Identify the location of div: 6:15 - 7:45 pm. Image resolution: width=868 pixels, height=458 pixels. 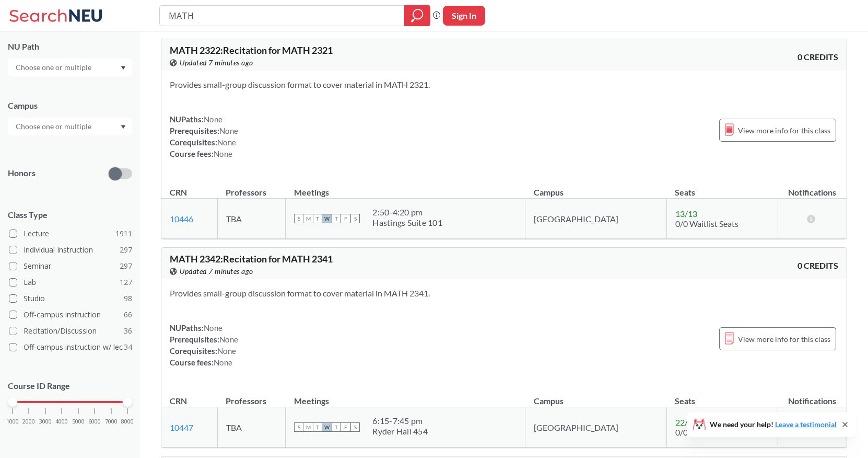
(400, 421).